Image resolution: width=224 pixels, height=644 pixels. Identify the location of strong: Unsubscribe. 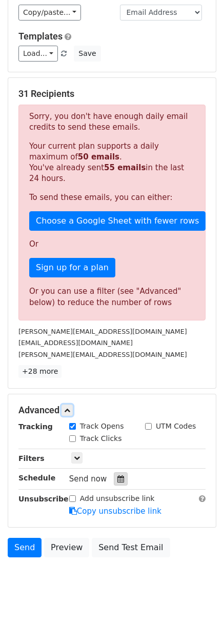
(44, 499).